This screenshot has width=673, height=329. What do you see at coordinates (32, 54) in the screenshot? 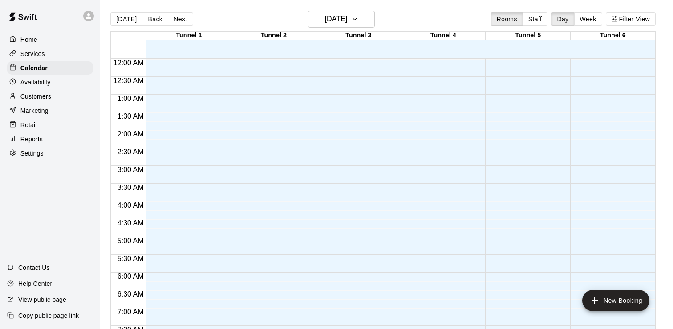
I see `p: Services` at bounding box center [32, 54].